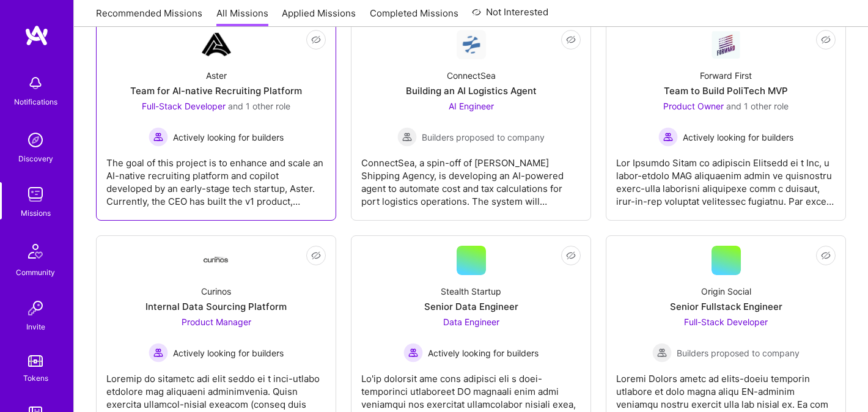 This screenshot has width=868, height=412. What do you see at coordinates (35, 213) in the screenshot?
I see `div: Missions` at bounding box center [35, 213].